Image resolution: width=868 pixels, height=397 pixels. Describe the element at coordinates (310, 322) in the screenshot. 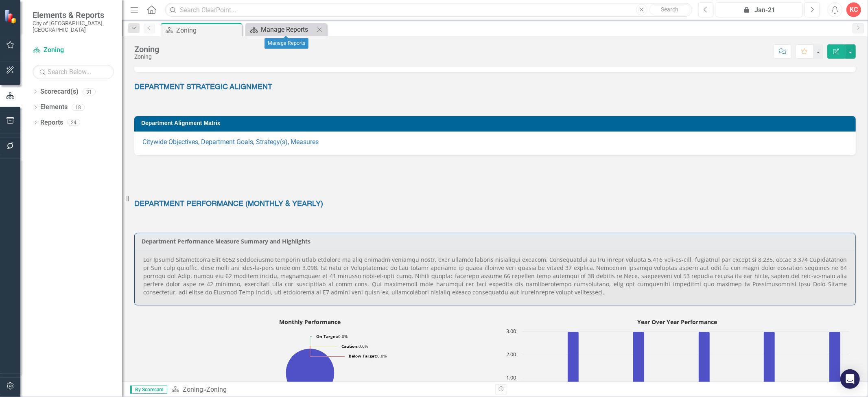

I see `text: Monthly Performance` at that location.